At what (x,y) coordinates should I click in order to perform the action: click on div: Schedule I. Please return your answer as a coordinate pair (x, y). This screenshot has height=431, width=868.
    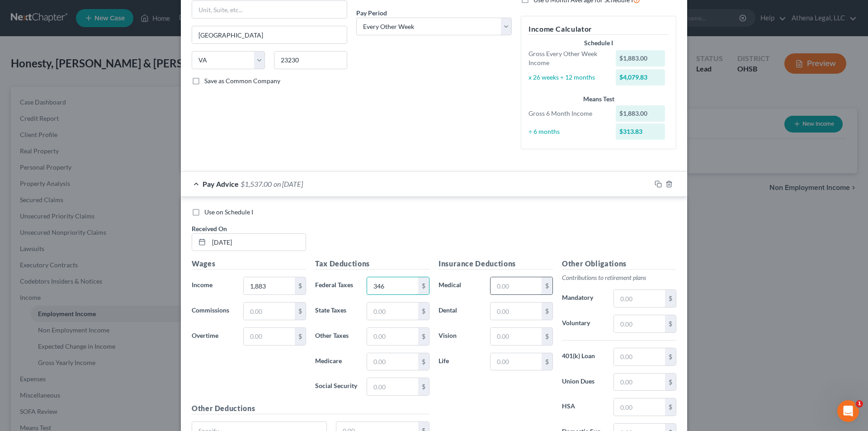
    Looking at the image, I should click on (599, 43).